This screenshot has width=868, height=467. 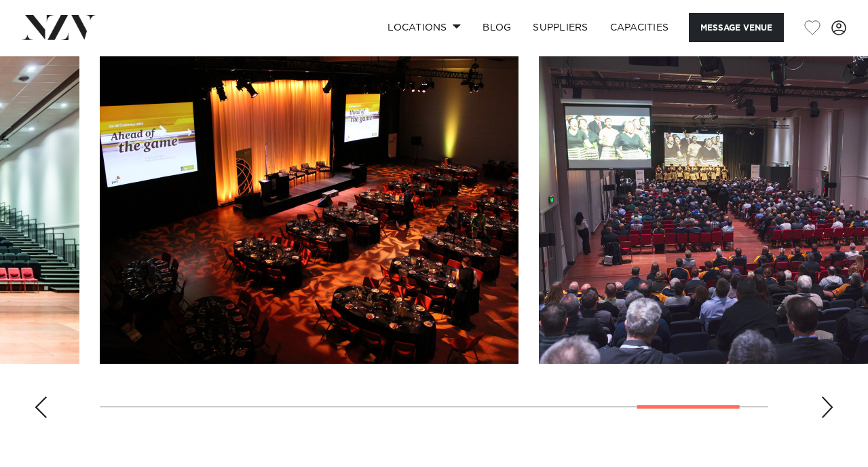 I want to click on a: Capacities, so click(x=640, y=27).